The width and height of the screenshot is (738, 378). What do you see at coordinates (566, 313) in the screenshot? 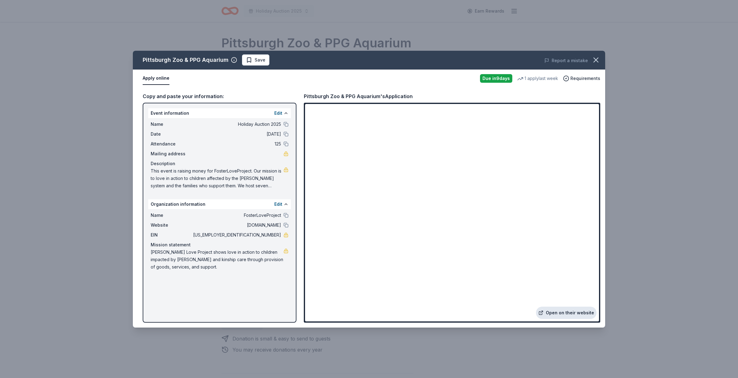
I see `a: Open on their website` at bounding box center [566, 313].